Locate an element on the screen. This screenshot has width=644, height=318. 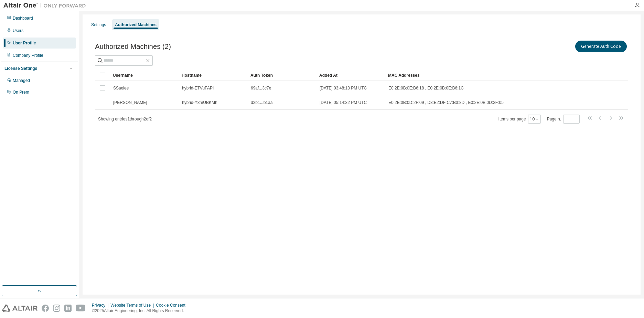
div: Managed is located at coordinates (21, 81).